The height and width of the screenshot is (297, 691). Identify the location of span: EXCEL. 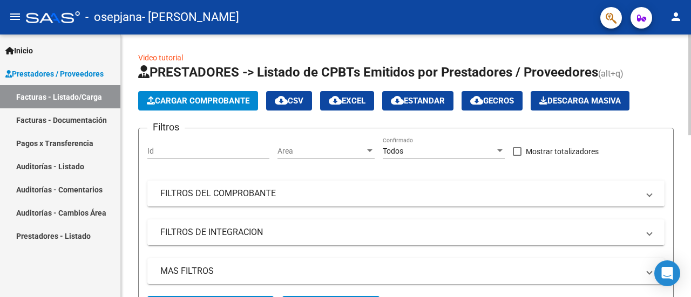
(347, 101).